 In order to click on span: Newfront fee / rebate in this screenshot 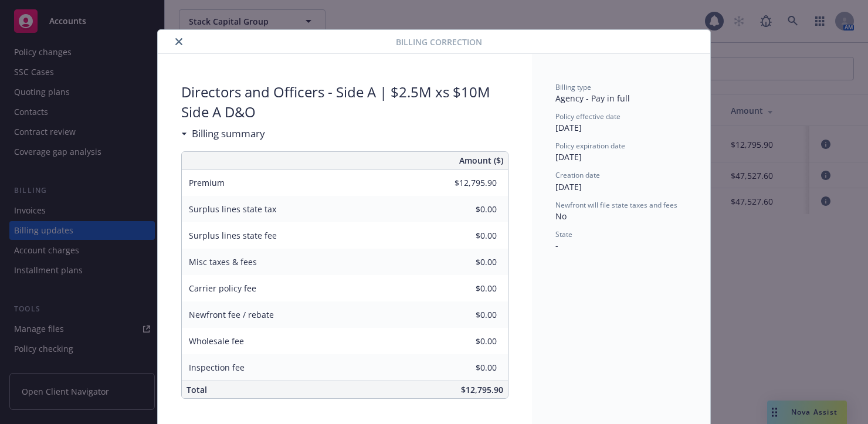, I will do `click(231, 314)`.